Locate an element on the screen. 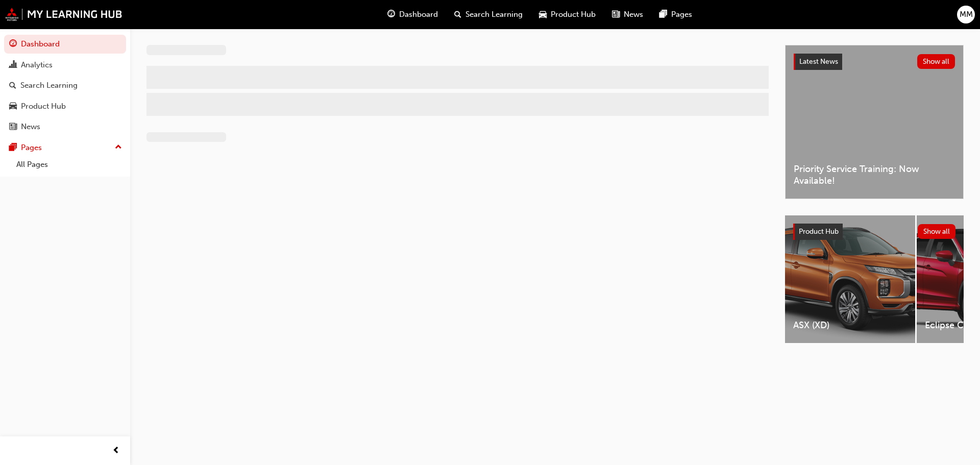  button: Pages is located at coordinates (65, 147).